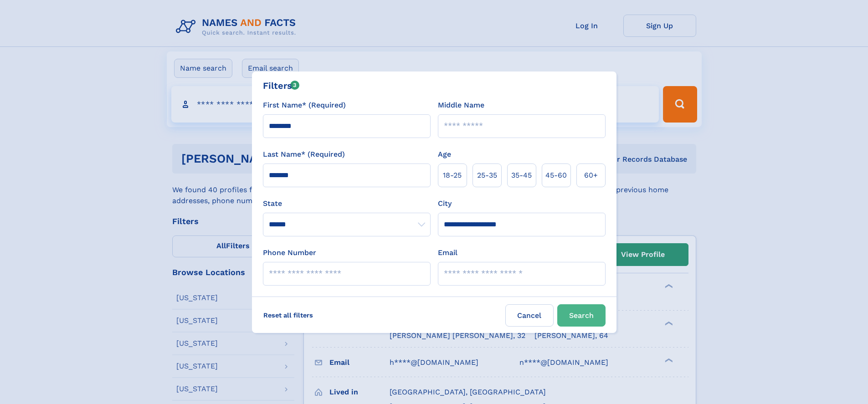  Describe the element at coordinates (452, 176) in the screenshot. I see `span: 18‑25` at that location.